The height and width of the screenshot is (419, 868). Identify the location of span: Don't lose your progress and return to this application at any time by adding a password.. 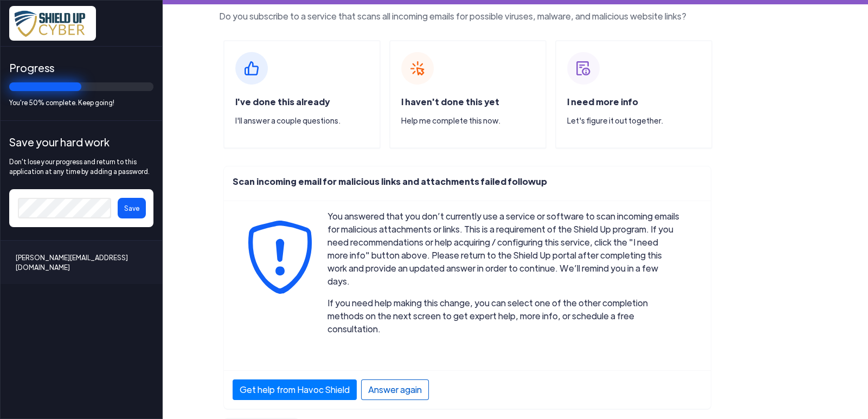
(81, 166).